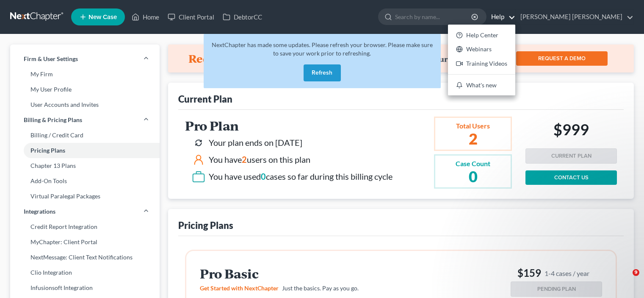 Image resolution: width=644 pixels, height=298 pixels. I want to click on button: Refresh, so click(322, 73).